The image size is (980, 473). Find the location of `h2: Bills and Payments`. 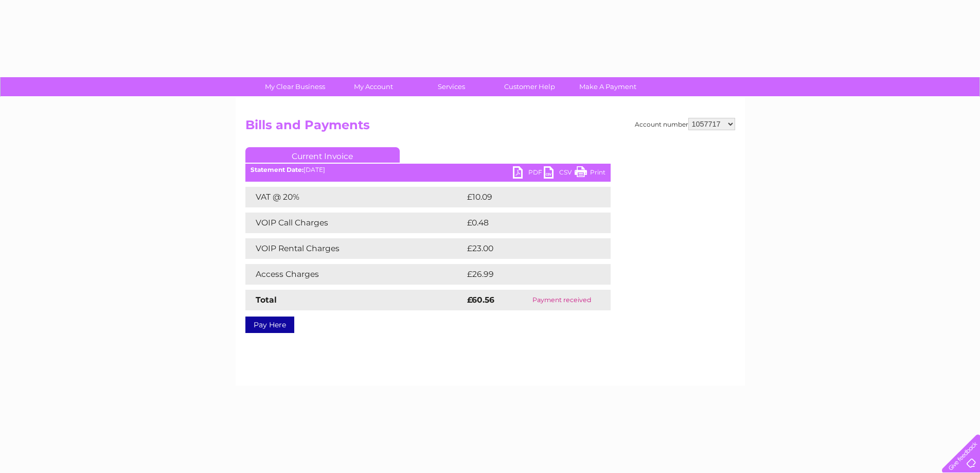

h2: Bills and Payments is located at coordinates (490, 127).